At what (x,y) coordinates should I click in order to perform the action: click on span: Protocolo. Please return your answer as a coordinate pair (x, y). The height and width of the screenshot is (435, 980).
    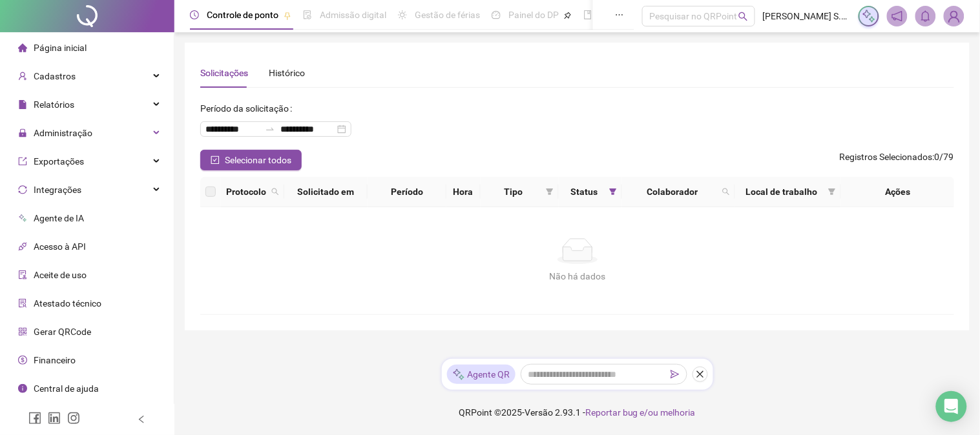
    Looking at the image, I should click on (246, 191).